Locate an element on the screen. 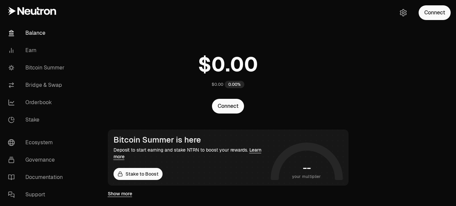  span: your multiplier is located at coordinates (306, 177).